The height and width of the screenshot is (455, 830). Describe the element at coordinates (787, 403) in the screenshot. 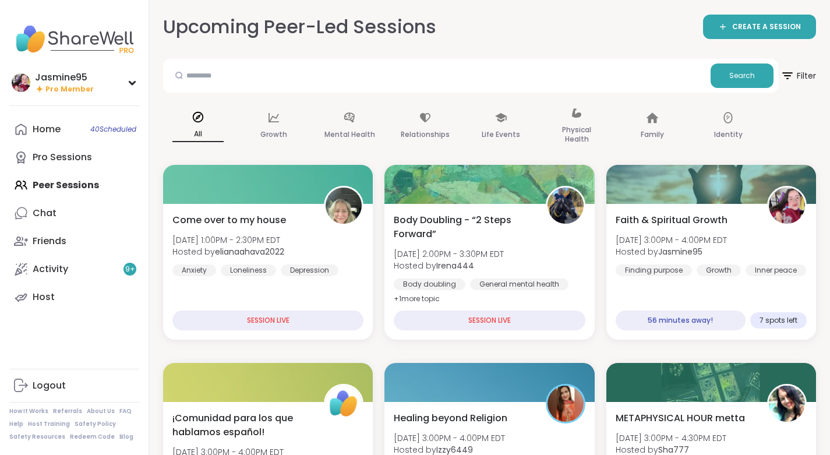

I see `img: Sha777` at that location.